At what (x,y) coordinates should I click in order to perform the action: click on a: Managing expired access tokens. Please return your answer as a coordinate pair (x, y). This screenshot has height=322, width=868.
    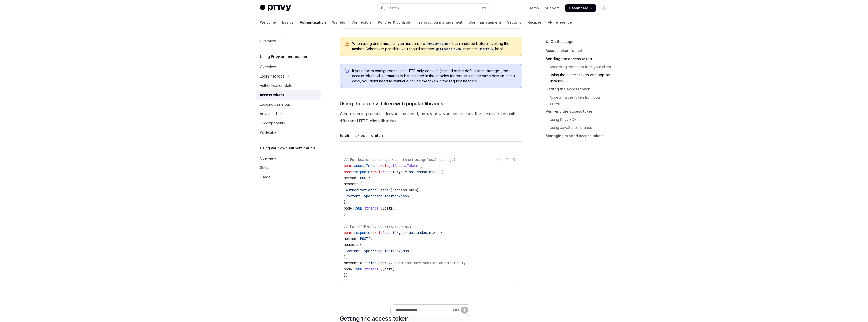
    Looking at the image, I should click on (579, 136).